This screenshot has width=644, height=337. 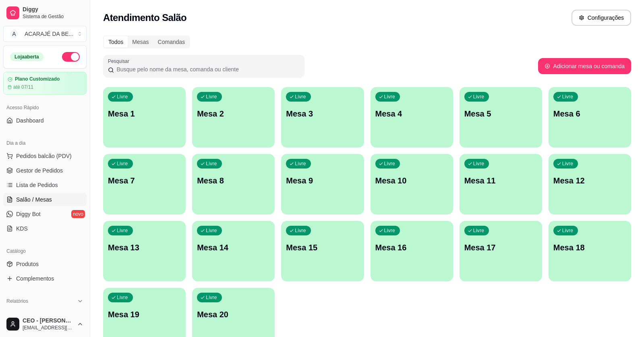 What do you see at coordinates (45, 83) in the screenshot?
I see `a: Plano Customizadoaté 07/11` at bounding box center [45, 83].